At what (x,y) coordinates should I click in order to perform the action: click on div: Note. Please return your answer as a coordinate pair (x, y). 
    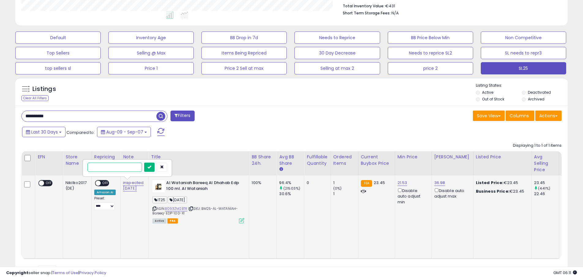
    Looking at the image, I should click on (134, 157).